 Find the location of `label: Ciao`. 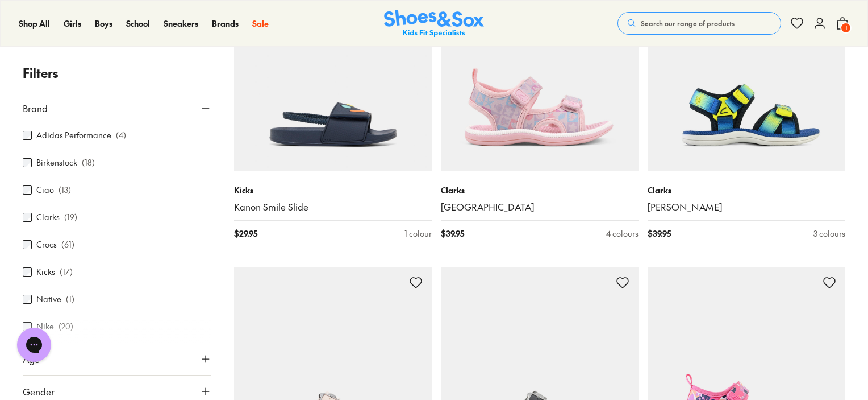

label: Ciao is located at coordinates (45, 190).